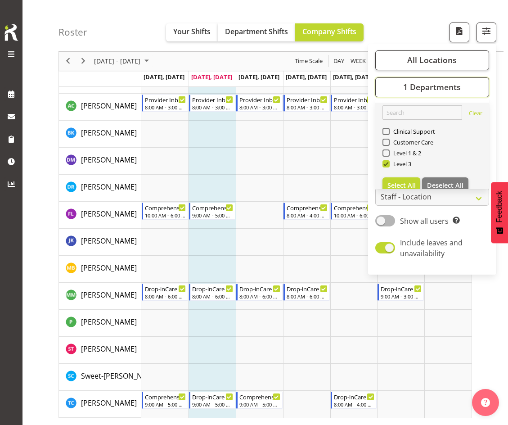 Image resolution: width=508 pixels, height=425 pixels. What do you see at coordinates (212, 292) in the screenshot?
I see `div: Matthew Mckenzie"s event - Drop-inCare 8-6 Begin From Tuesday, September 30, 2025 at 8:00:00 AM G...` at bounding box center [212, 292].